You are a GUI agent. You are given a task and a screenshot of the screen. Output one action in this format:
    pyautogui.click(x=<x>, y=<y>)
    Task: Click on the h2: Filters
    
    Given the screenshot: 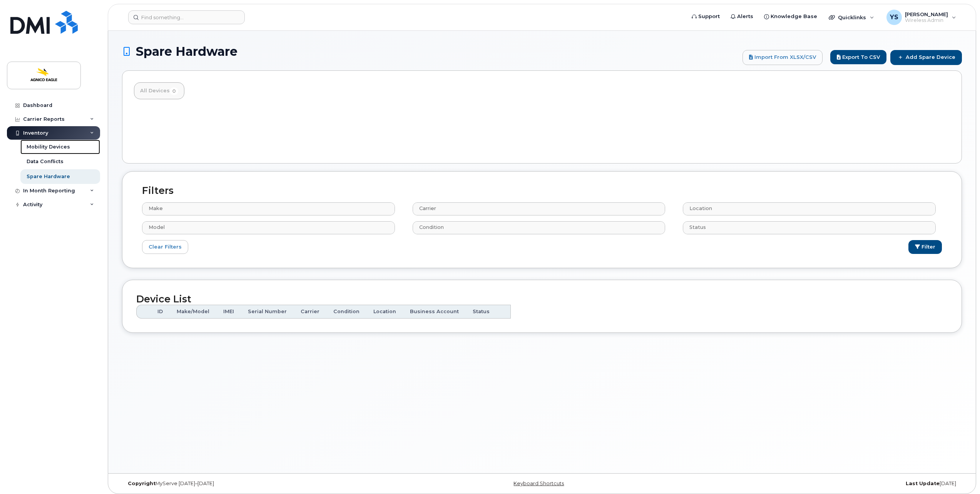 What is the action you would take?
    pyautogui.click(x=542, y=191)
    